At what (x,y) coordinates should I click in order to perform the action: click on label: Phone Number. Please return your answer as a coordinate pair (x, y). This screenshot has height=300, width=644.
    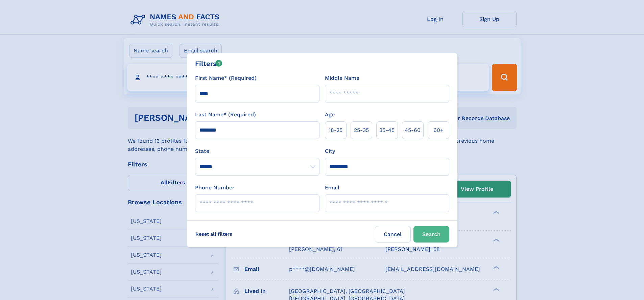
    Looking at the image, I should click on (215, 188).